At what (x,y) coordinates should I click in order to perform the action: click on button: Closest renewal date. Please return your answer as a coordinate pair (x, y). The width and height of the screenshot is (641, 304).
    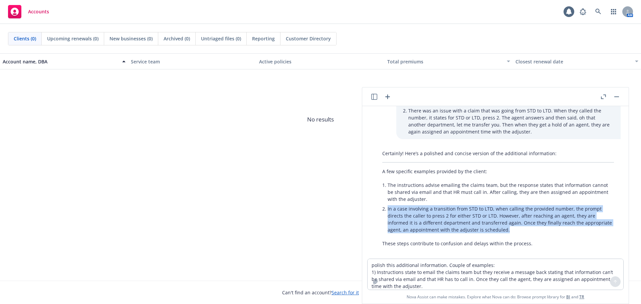
    Looking at the image, I should click on (577, 61).